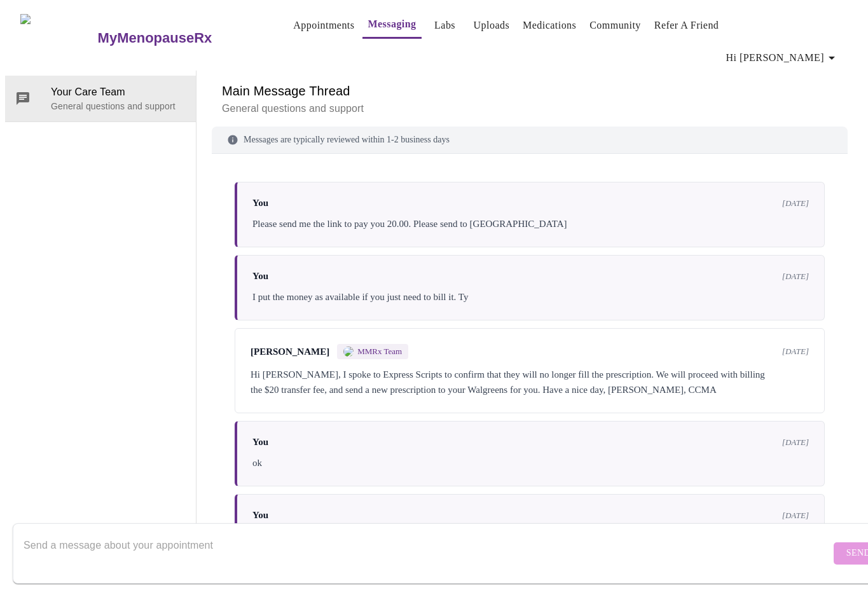 The height and width of the screenshot is (590, 868). Describe the element at coordinates (687, 25) in the screenshot. I see `a: Refer a Friend` at that location.